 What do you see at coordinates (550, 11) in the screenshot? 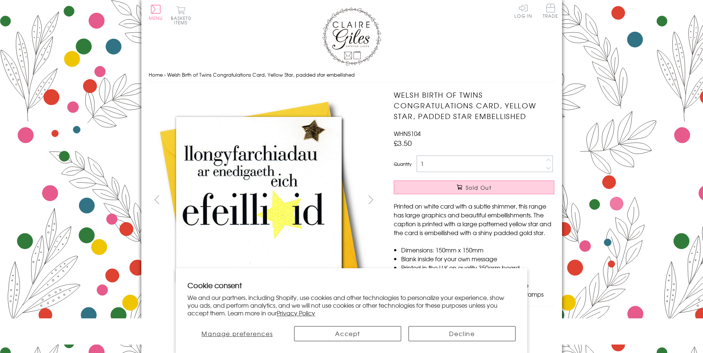
I see `span: Trade` at bounding box center [550, 11].